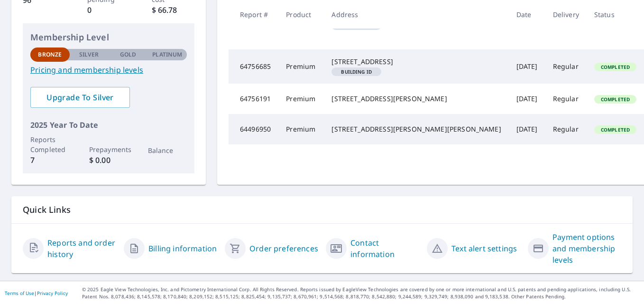 The height and width of the screenshot is (305, 644). I want to click on p: Membership Level, so click(109, 37).